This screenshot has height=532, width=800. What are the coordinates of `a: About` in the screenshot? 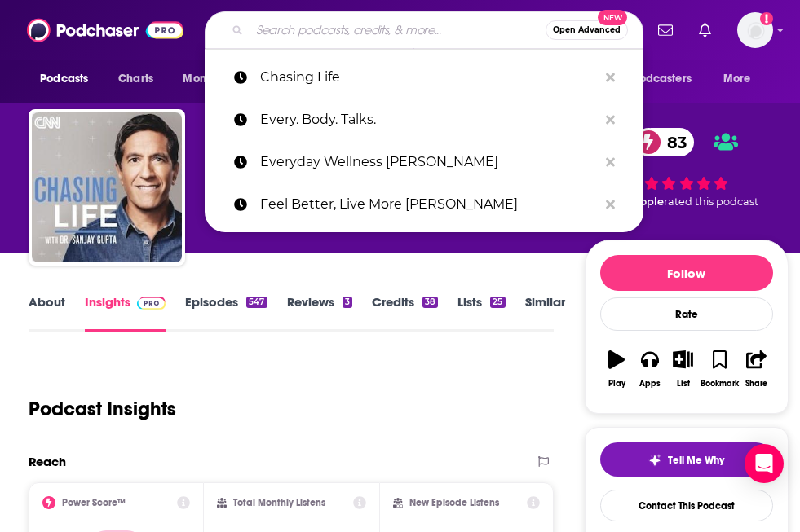 It's located at (46, 313).